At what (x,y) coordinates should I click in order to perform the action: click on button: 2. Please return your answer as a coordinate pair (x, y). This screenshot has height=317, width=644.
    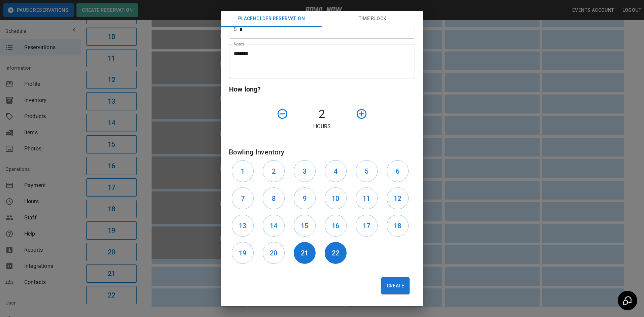
    Looking at the image, I should click on (274, 171).